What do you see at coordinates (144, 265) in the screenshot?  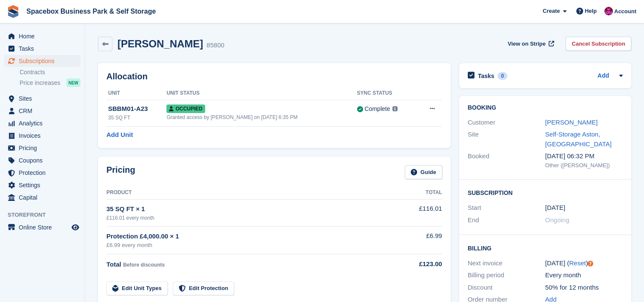 I see `span: Before discounts` at bounding box center [144, 265].